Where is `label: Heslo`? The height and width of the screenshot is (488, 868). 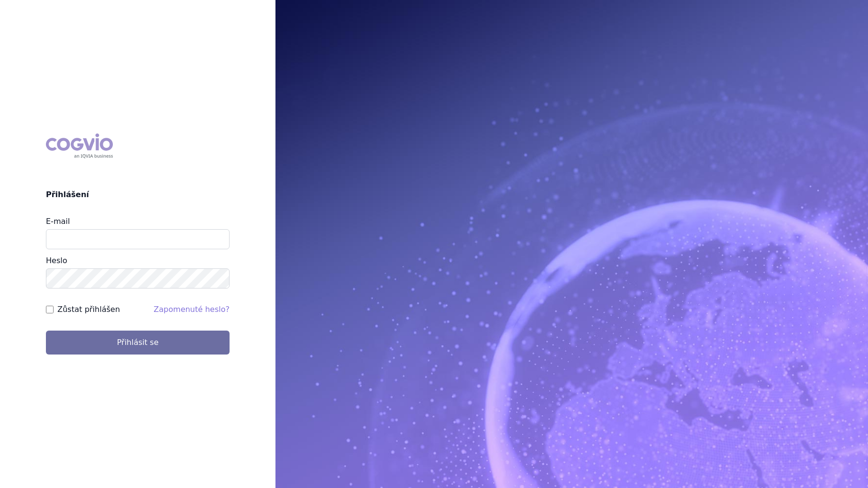
label: Heslo is located at coordinates (56, 260).